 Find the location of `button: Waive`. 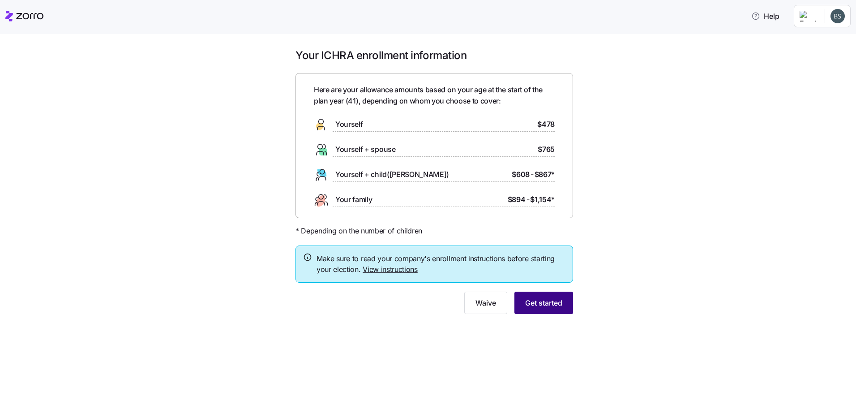

button: Waive is located at coordinates (486, 303).